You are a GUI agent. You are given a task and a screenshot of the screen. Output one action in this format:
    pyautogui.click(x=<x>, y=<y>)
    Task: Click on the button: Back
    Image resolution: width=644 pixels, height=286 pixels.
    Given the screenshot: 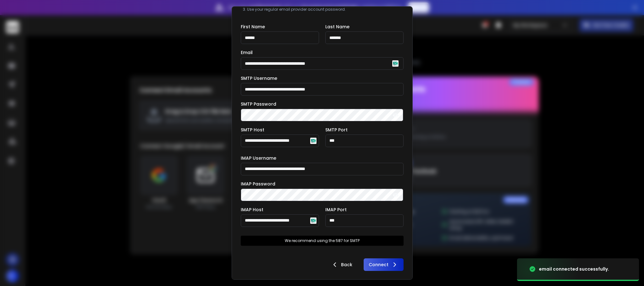 What is the action you would take?
    pyautogui.click(x=341, y=264)
    